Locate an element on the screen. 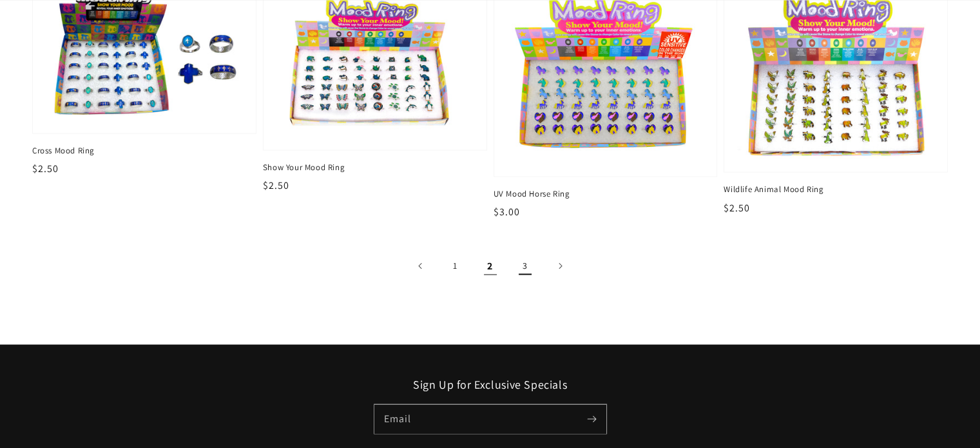 The width and height of the screenshot is (980, 448). h2: Sign Up for Exclusive Specials is located at coordinates (490, 384).